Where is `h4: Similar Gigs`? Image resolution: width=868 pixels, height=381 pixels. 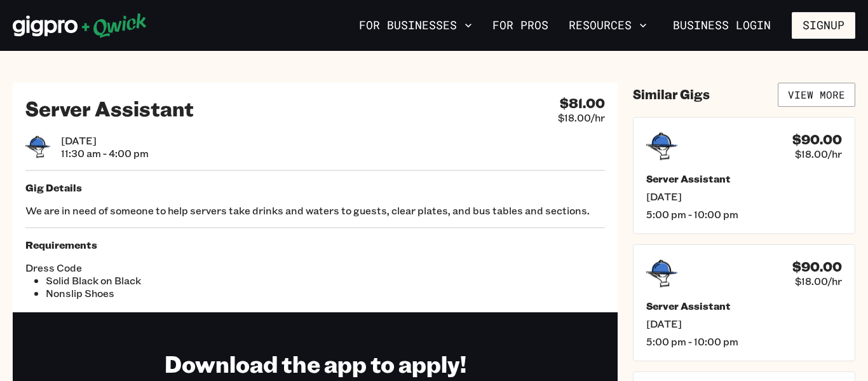 h4: Similar Gigs is located at coordinates (672, 94).